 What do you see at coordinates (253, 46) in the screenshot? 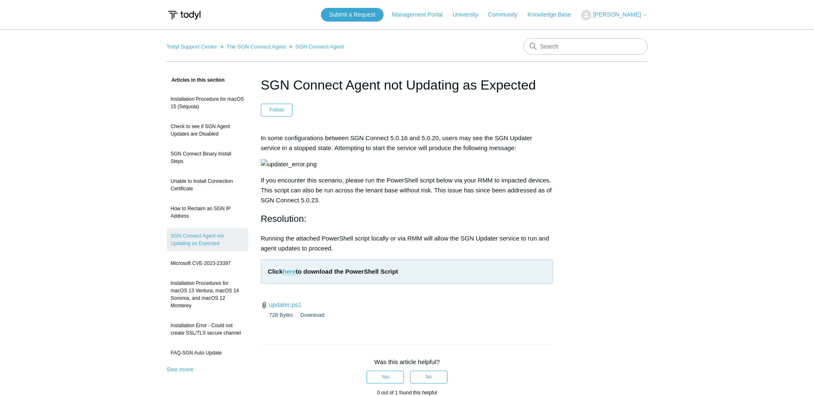
I see `li: The SGN Connect Agent` at bounding box center [253, 46].